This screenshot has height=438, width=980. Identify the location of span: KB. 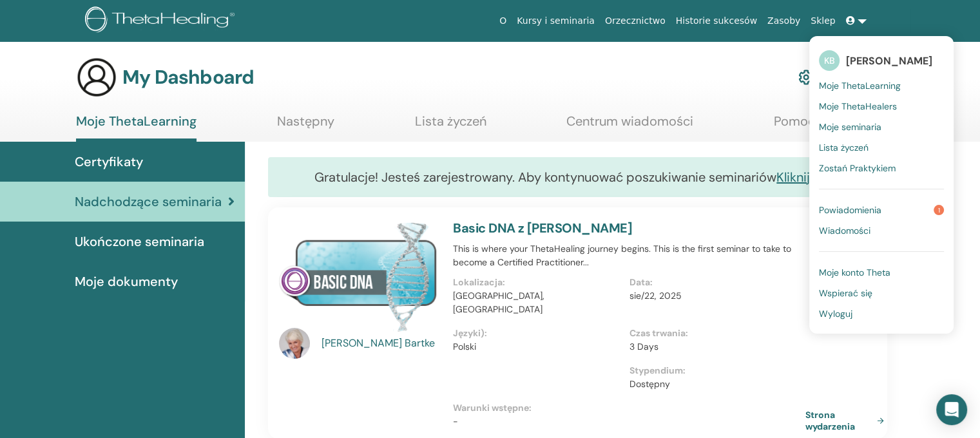
(830, 61).